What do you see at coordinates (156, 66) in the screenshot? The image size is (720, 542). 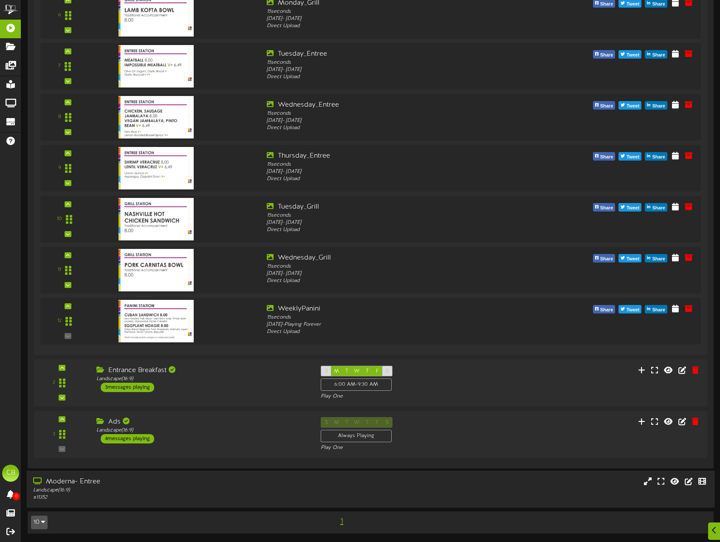 I see `img: b0b047bb-9071-4a0d-bdfb-0f06e2dbd301.jpg` at bounding box center [156, 66].